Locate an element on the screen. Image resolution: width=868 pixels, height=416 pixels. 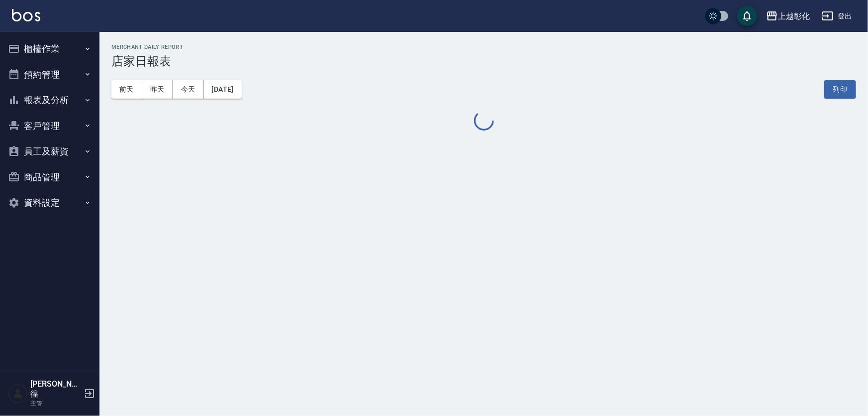
button: 預約管理 is located at coordinates (50, 75).